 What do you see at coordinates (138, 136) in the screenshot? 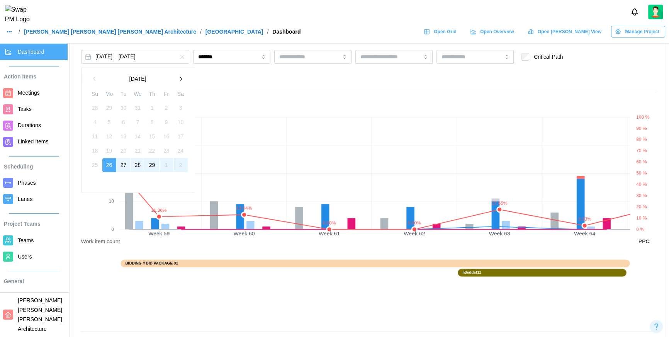
I see `button: 14 February 2024` at bounding box center [138, 136].